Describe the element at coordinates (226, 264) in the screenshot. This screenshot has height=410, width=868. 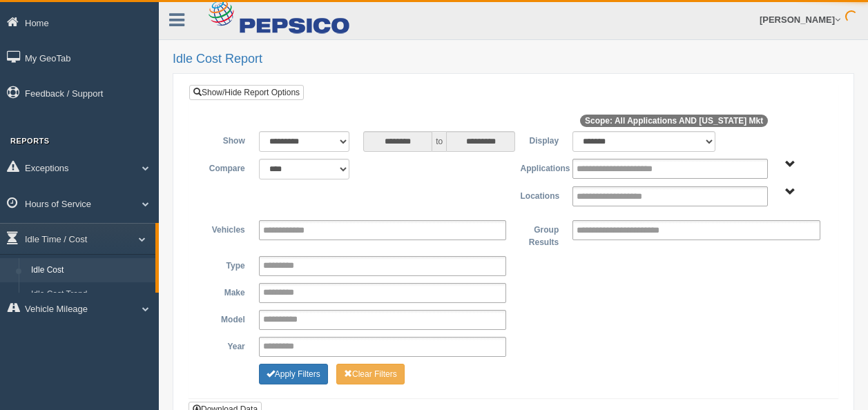
I see `label: Type` at that location.